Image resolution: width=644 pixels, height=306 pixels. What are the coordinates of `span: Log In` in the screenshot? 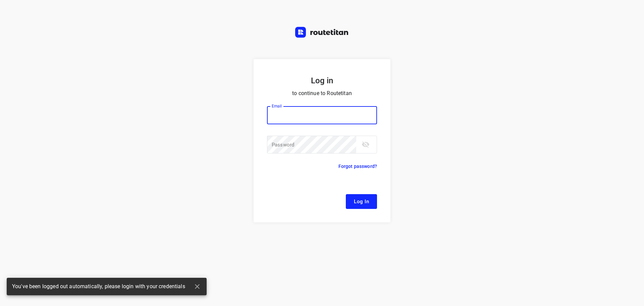 It's located at (362, 202).